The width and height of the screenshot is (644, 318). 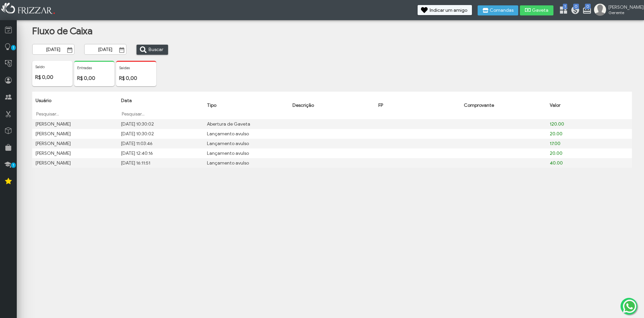 I want to click on input: Data Final, so click(x=105, y=49).